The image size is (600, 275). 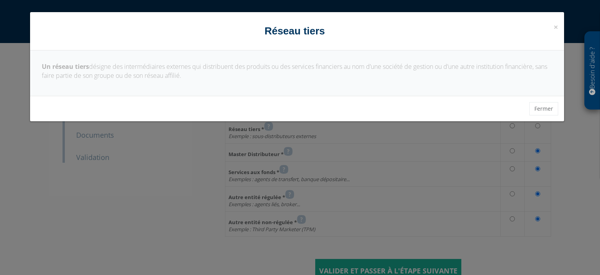 What do you see at coordinates (297, 31) in the screenshot?
I see `h4: Réseau tiers` at bounding box center [297, 31].